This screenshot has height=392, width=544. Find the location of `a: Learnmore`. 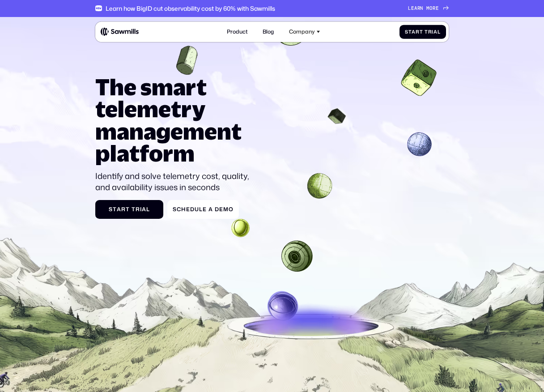

a: Learnmore is located at coordinates (428, 8).